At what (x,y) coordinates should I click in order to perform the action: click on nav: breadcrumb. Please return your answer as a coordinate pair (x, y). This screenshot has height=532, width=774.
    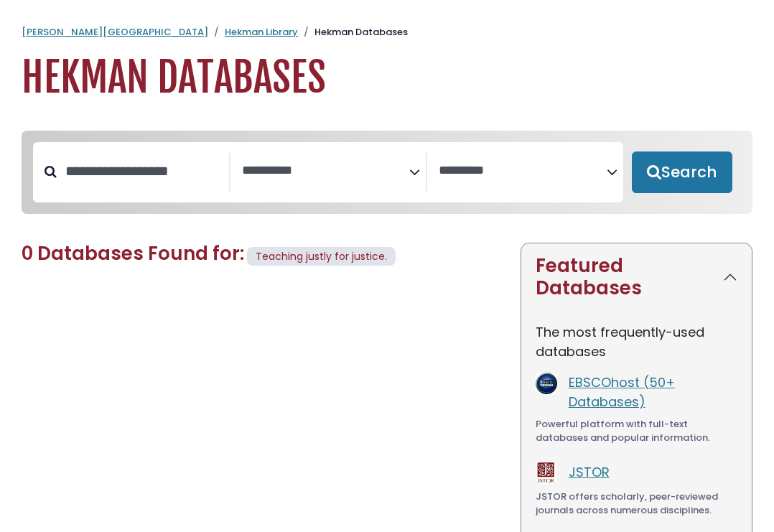
    Looking at the image, I should click on (387, 33).